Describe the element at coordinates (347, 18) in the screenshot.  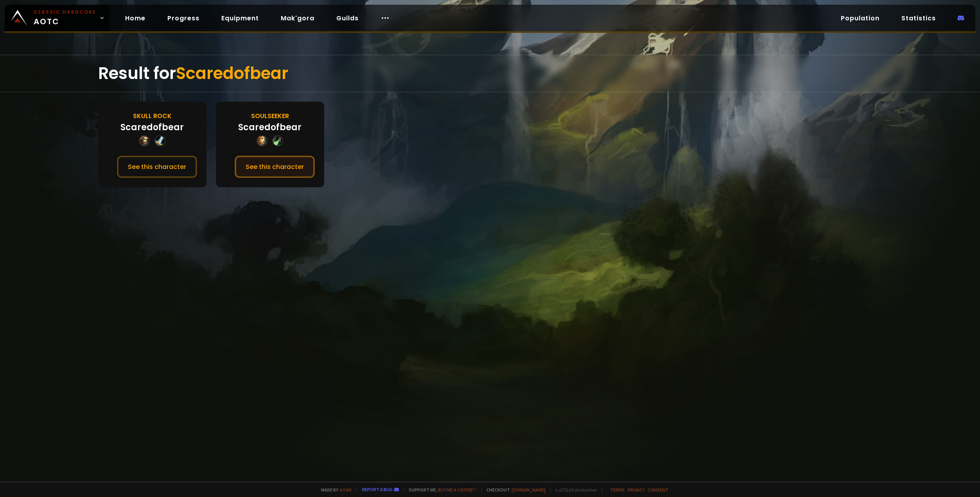
I see `a: Guilds` at that location.